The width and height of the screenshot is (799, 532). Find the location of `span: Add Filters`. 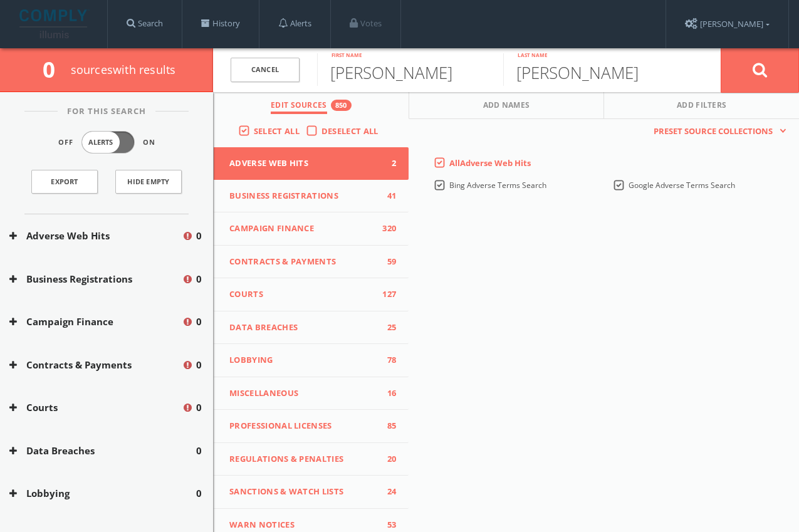

span: Add Filters is located at coordinates (702, 106).